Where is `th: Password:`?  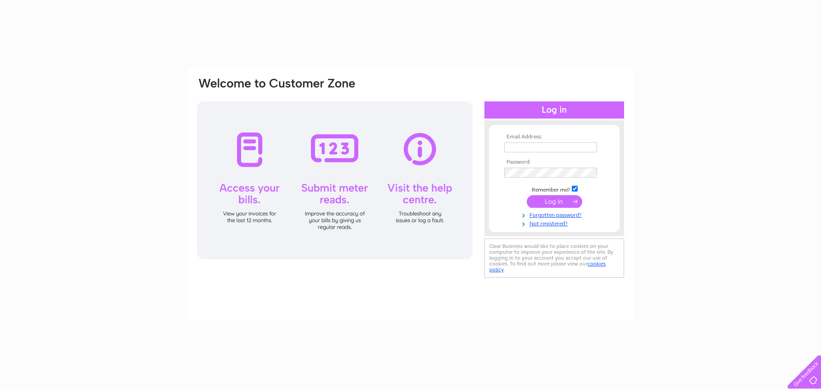
th: Password: is located at coordinates (554, 162).